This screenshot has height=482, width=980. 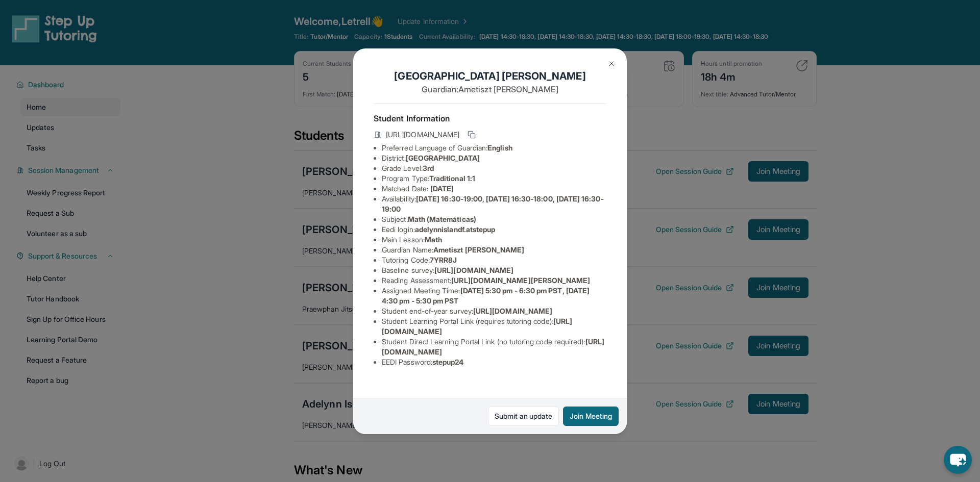 What do you see at coordinates (494, 326) in the screenshot?
I see `li: Student Learning Portal Link (requires tutoring code) :` at bounding box center [494, 326].